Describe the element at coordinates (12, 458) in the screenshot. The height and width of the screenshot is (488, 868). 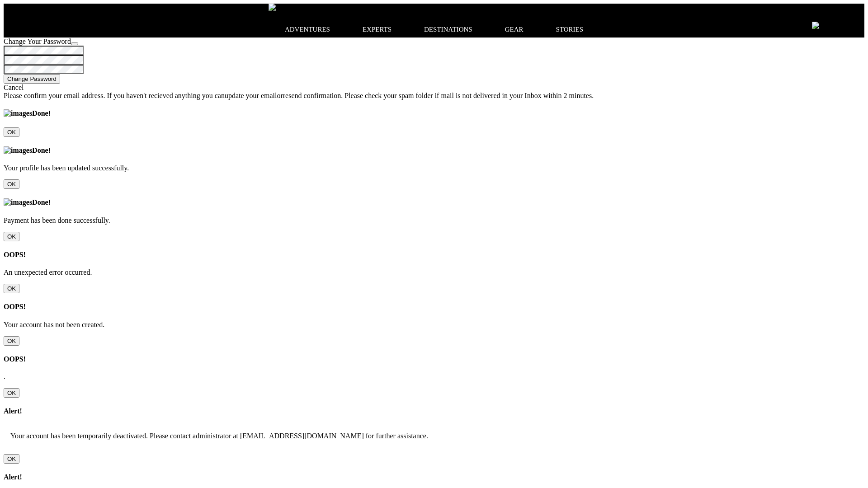
I see `a: Close` at that location.